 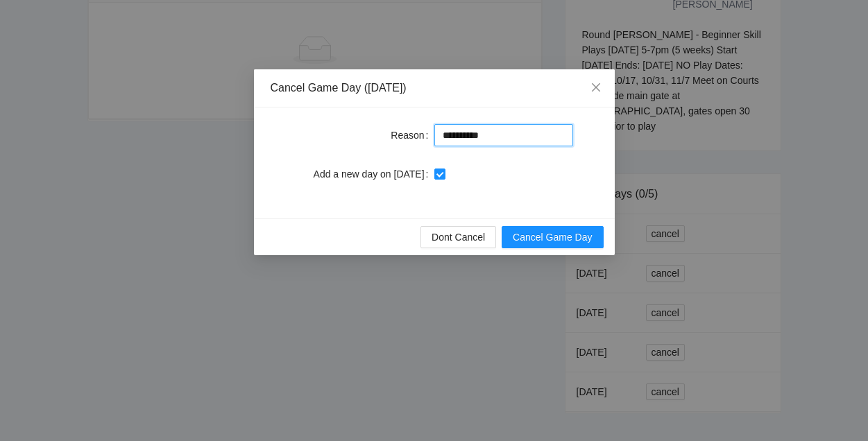 I want to click on label: Reason, so click(x=412, y=135).